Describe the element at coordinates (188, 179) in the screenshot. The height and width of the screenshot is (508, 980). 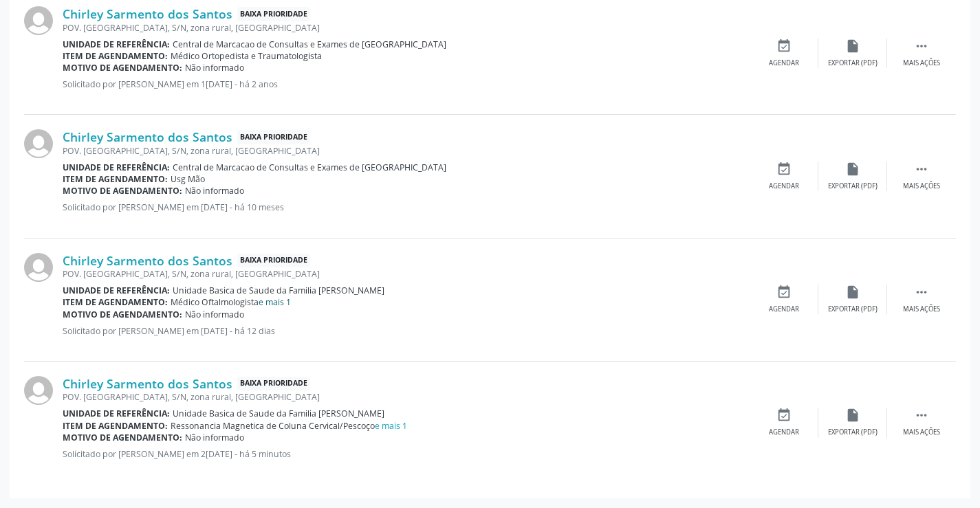
I see `span: Usg Mão` at that location.